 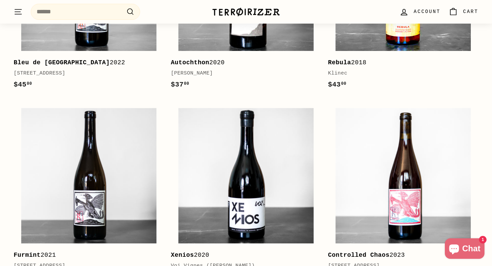 What do you see at coordinates (85, 255) in the screenshot?
I see `div: 2021` at bounding box center [85, 255].